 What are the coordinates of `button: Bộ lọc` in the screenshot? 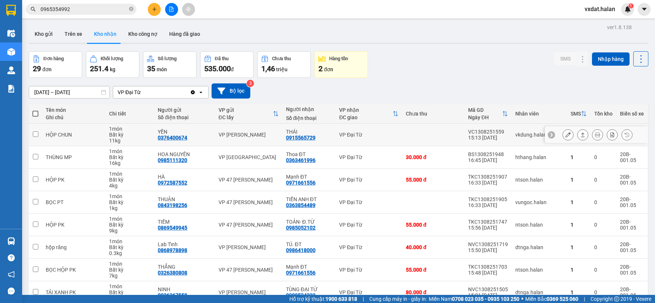 It's located at (231, 91).